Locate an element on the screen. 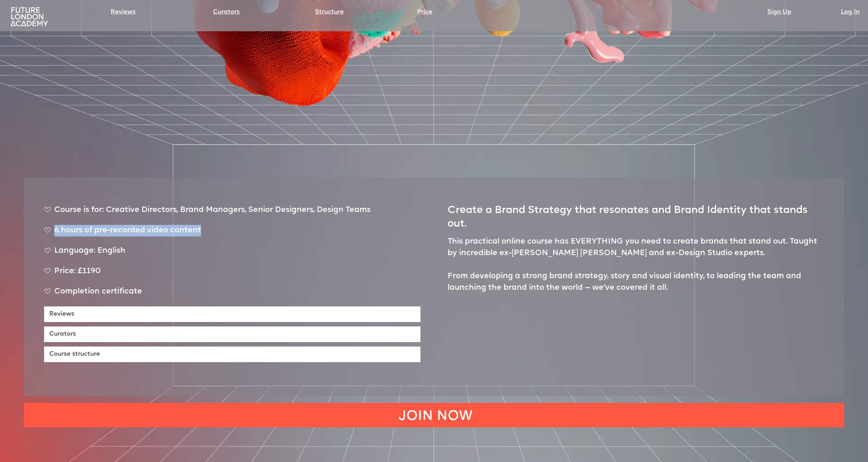  a: Course structure is located at coordinates (232, 354).